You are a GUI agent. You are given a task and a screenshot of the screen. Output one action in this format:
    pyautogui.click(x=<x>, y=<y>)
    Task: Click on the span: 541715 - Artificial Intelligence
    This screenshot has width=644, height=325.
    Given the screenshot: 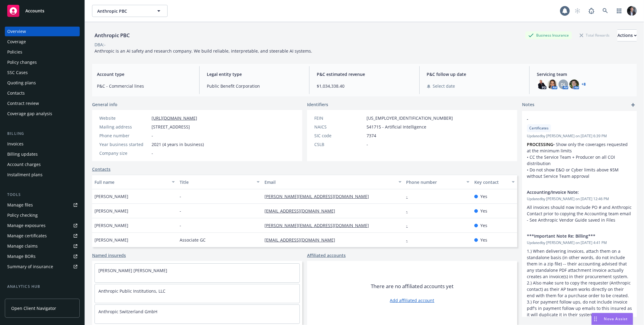 What is the action you would take?
    pyautogui.click(x=397, y=126)
    